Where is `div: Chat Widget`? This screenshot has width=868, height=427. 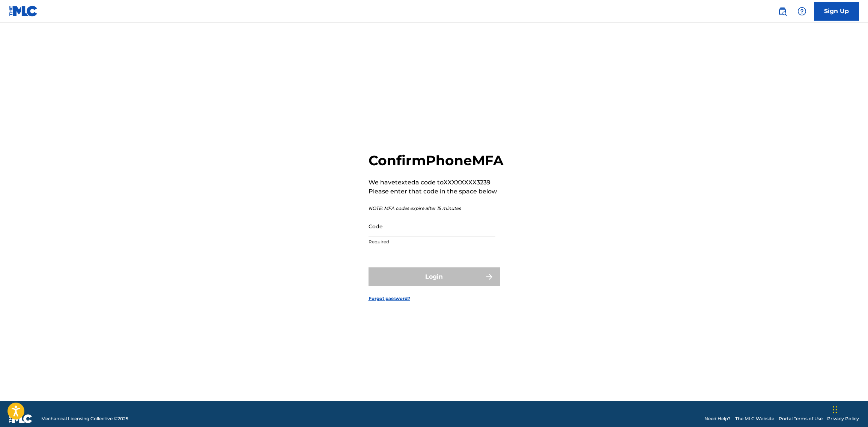 div: Chat Widget is located at coordinates (849, 409).